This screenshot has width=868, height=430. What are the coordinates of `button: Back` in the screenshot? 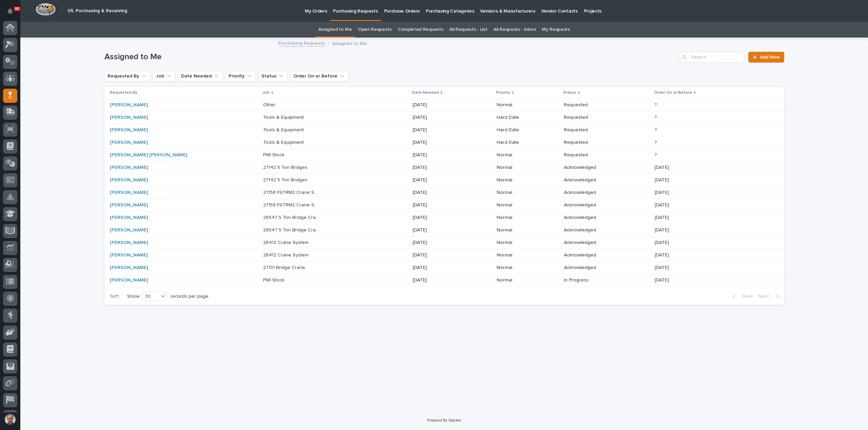 It's located at (741, 297).